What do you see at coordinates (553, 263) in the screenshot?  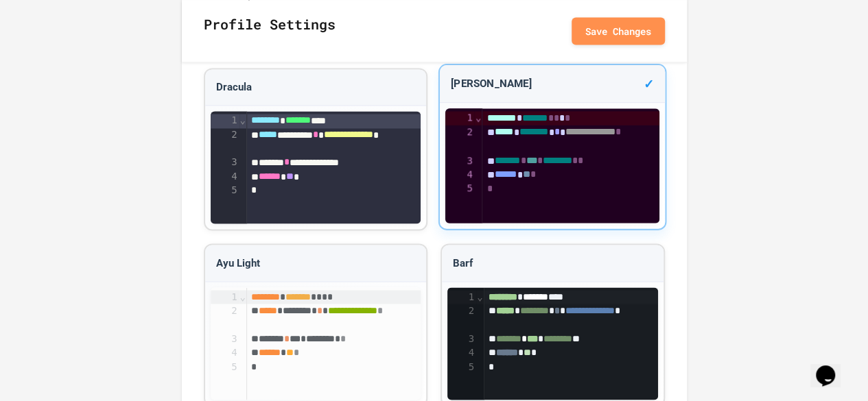 I see `div: Barf` at bounding box center [553, 263].